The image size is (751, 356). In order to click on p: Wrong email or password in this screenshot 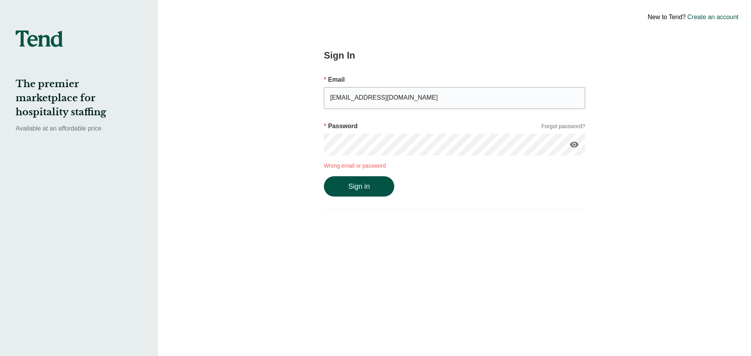, I will do `click(454, 166)`.